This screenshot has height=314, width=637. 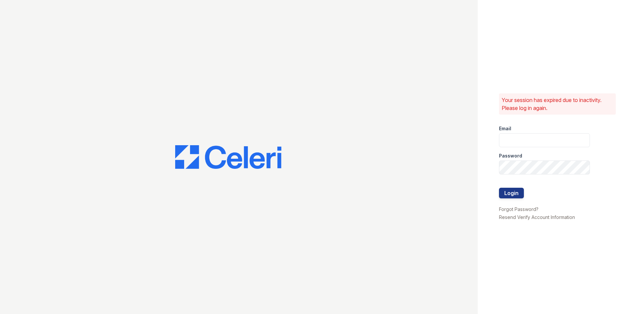 What do you see at coordinates (519, 209) in the screenshot?
I see `a: Forgot Password?` at bounding box center [519, 209].